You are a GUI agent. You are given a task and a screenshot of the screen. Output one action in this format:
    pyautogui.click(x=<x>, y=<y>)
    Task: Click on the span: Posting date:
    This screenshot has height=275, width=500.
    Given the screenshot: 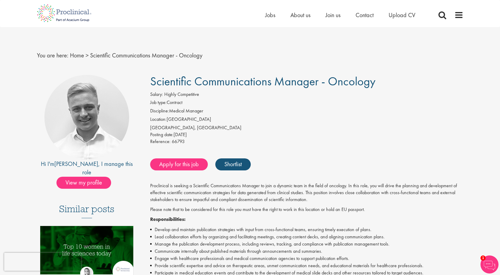 What is the action you would take?
    pyautogui.click(x=162, y=134)
    